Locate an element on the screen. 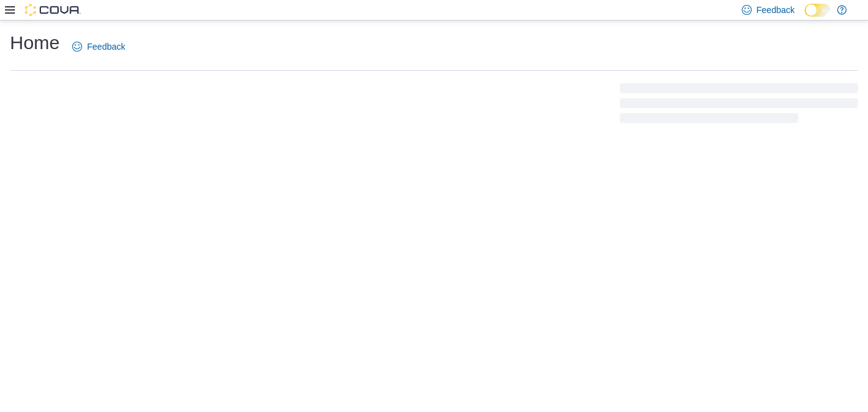 This screenshot has width=868, height=412. a: Feedback is located at coordinates (99, 47).